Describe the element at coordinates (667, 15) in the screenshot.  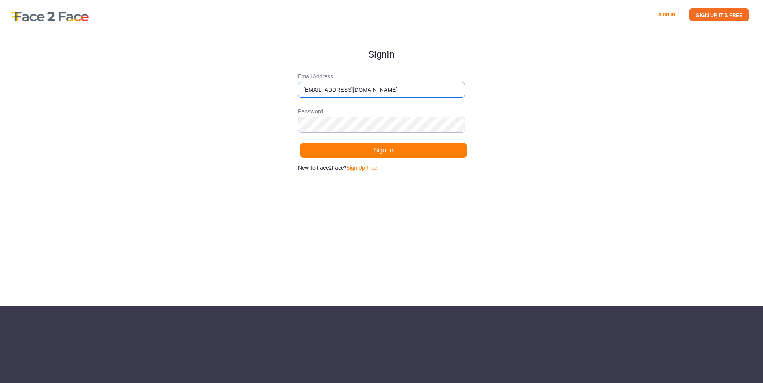
I see `a: SIGN IN` at that location.